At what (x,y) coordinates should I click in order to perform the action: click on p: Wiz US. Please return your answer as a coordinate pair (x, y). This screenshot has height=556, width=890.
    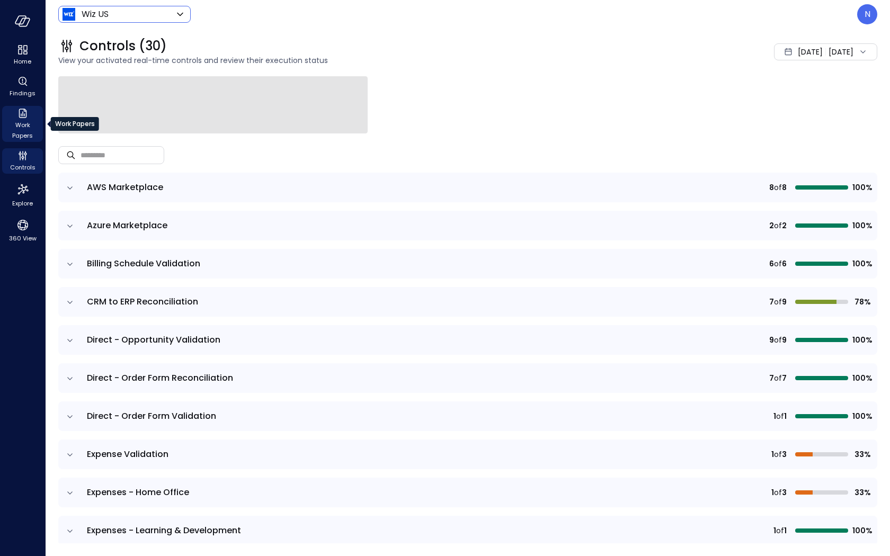
    Looking at the image, I should click on (95, 14).